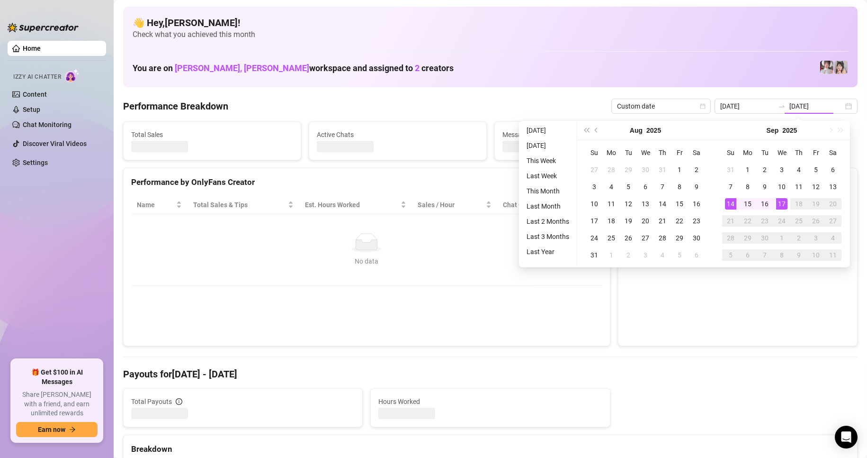  Describe the element at coordinates (54, 144) in the screenshot. I see `a: Discover Viral Videos` at that location.